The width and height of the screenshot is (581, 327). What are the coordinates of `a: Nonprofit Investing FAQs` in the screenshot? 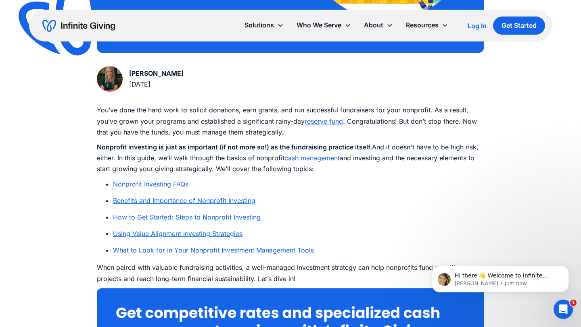 It's located at (150, 184).